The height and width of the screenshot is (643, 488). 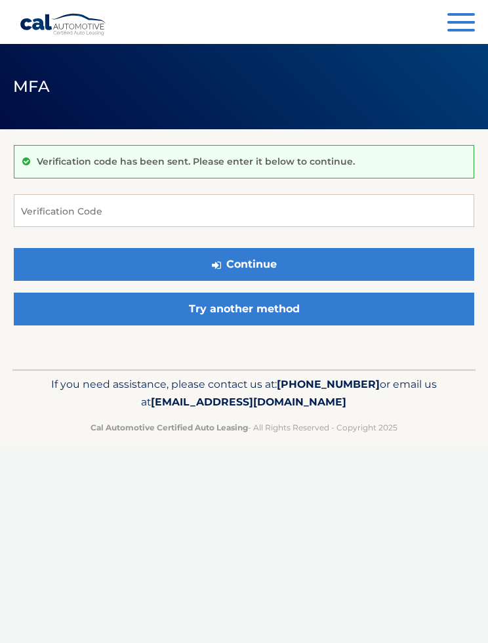 I want to click on a: Cal Automotive, so click(x=63, y=24).